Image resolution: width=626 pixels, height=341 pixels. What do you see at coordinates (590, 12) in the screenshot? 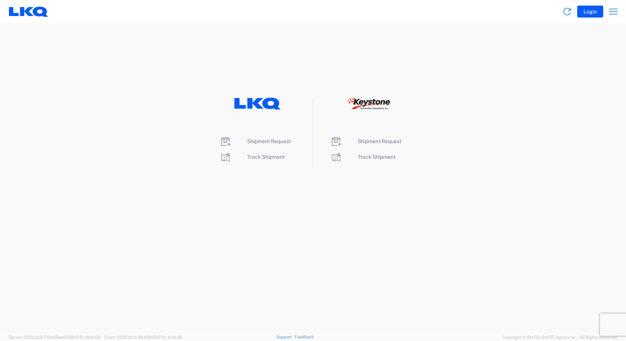
I see `button: Login` at bounding box center [590, 12].